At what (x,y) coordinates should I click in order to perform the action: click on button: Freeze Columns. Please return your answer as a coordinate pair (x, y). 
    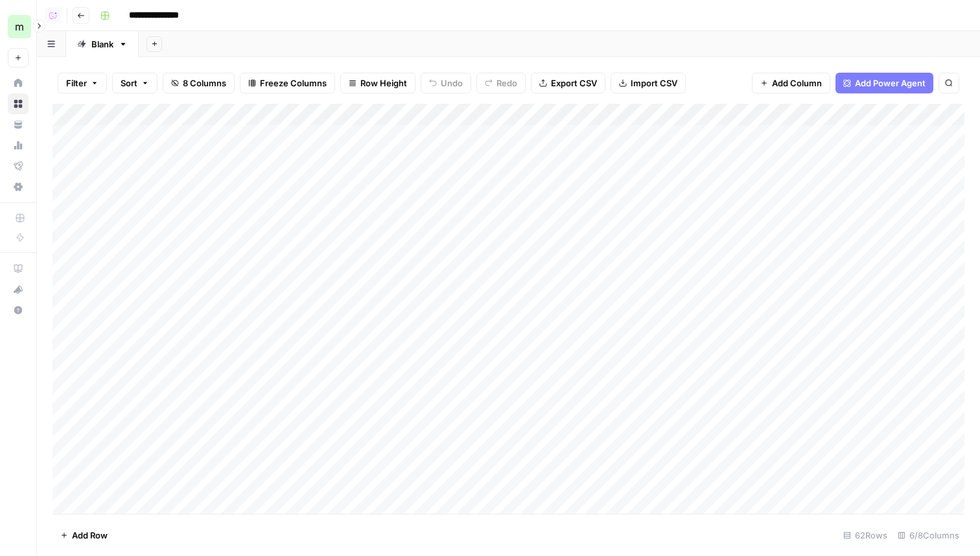
    Looking at the image, I should click on (287, 83).